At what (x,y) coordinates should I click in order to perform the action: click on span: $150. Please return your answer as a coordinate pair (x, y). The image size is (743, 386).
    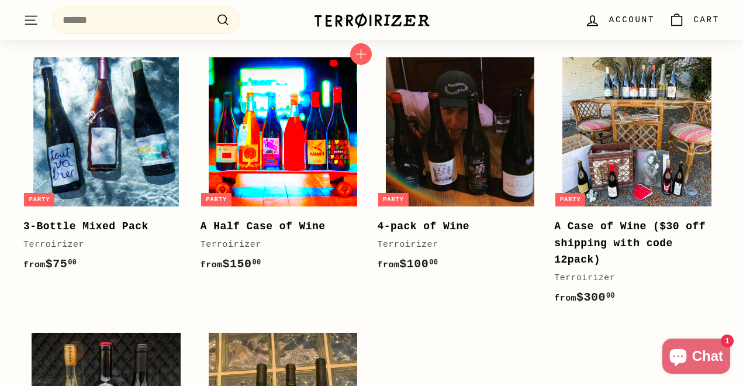
    Looking at the image, I should click on (231, 264).